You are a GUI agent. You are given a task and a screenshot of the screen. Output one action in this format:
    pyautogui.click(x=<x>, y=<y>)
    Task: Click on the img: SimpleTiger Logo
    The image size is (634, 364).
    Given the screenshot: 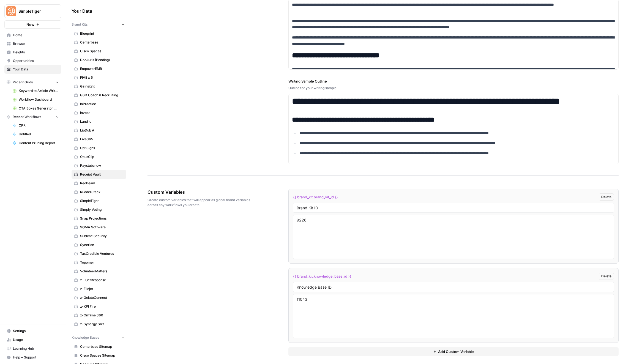 What is the action you would take?
    pyautogui.click(x=11, y=11)
    